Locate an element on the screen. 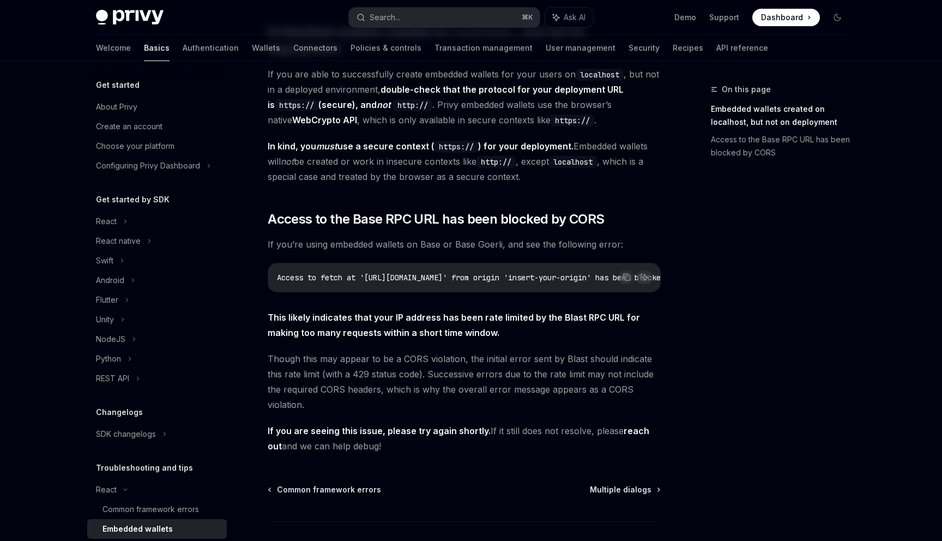 The height and width of the screenshot is (541, 942). a: About Privy is located at coordinates (157, 107).